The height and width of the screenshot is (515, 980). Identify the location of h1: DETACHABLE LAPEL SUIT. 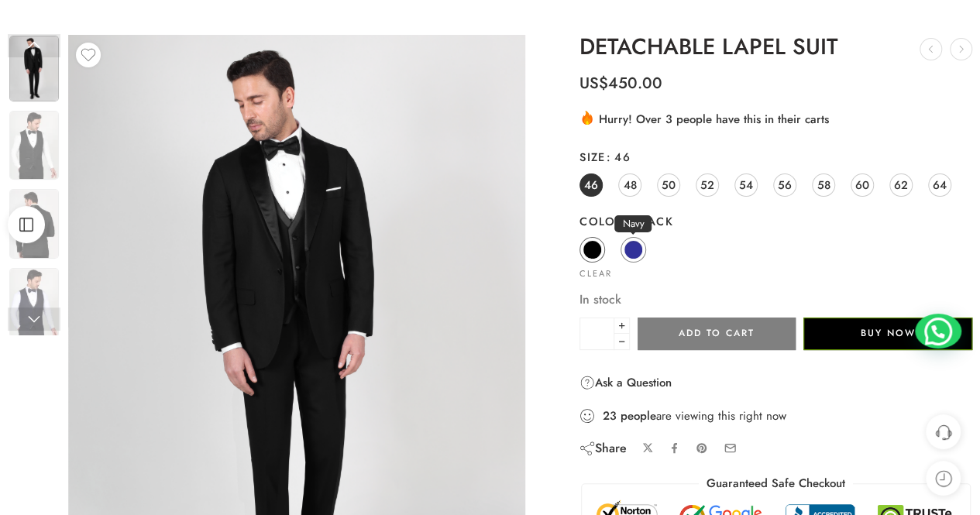
(775, 47).